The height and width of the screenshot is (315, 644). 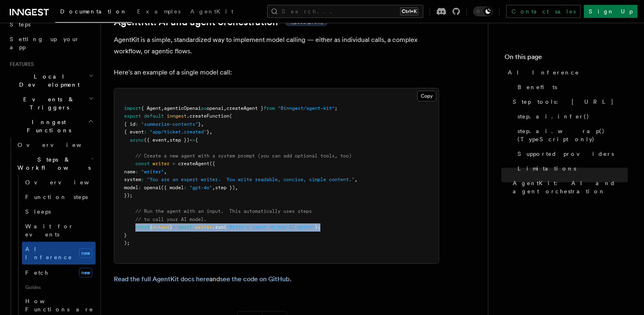 I want to click on span: // Create a new agent with a system prompt (you can add optional tools, too), so click(x=244, y=156).